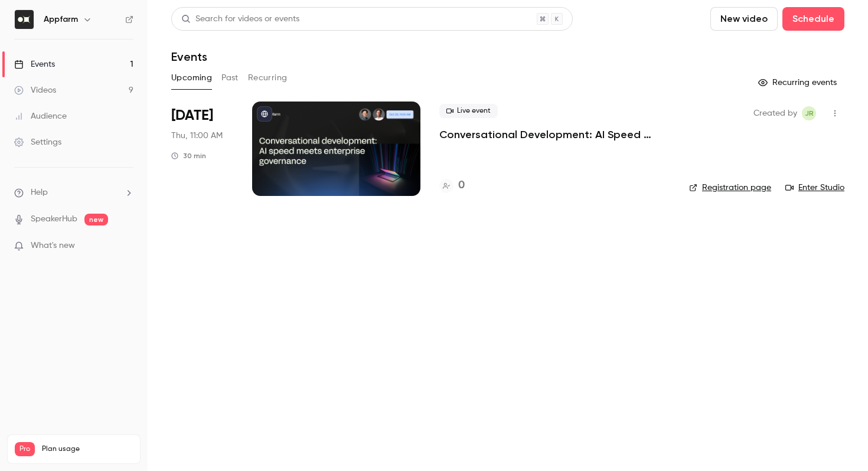 This screenshot has height=471, width=868. Describe the element at coordinates (240, 19) in the screenshot. I see `div: Search for videos or events` at that location.